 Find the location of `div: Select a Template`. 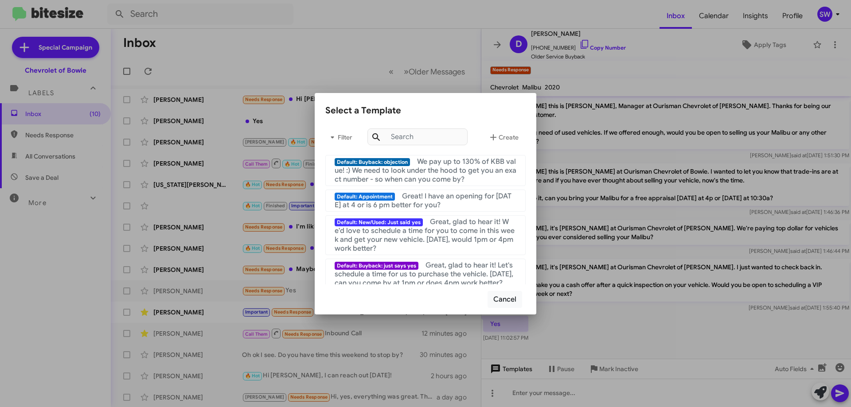

div: Select a Template is located at coordinates (426, 111).